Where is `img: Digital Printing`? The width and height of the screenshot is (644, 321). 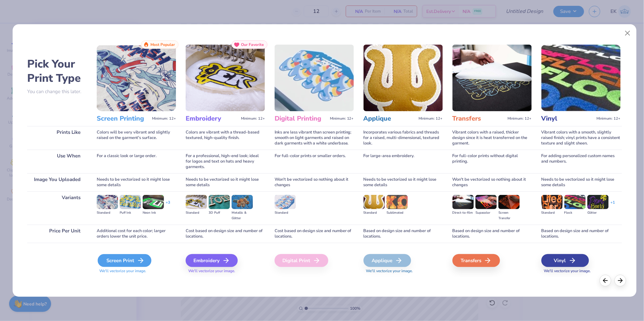 img: Digital Printing is located at coordinates (314, 78).